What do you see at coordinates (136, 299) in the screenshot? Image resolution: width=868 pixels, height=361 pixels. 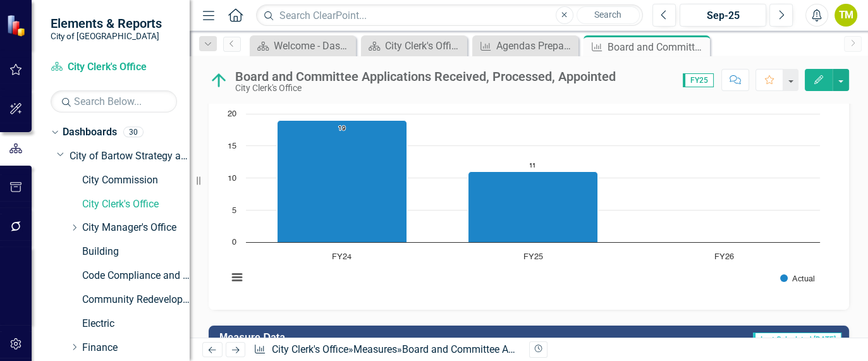 I see `a: Community Redevelopment Agency` at bounding box center [136, 299].